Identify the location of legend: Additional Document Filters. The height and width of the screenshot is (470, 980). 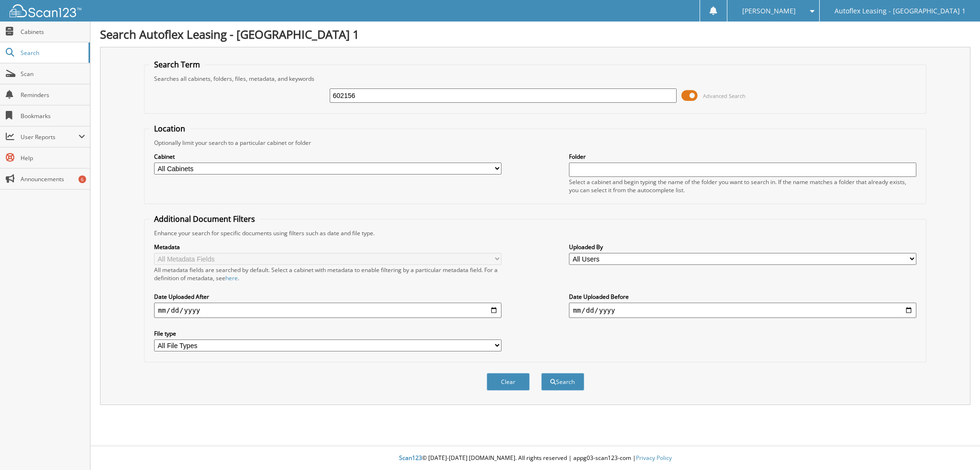
(204, 219).